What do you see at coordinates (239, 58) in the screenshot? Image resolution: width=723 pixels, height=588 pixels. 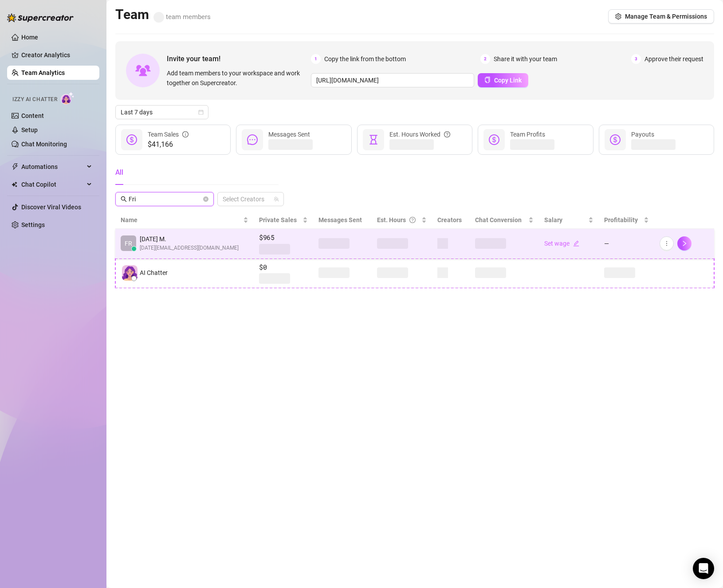 I see `span: Invite your team!` at bounding box center [239, 58].